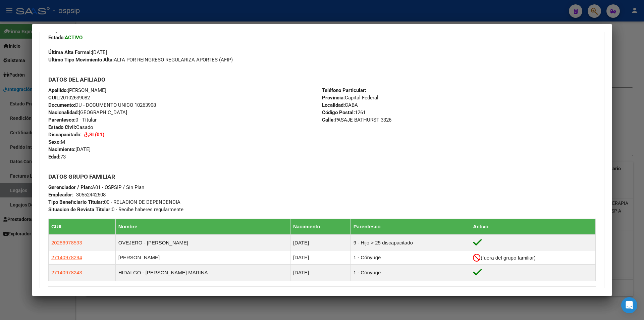 The height and width of the screenshot is (320, 644). I want to click on th: Parentesco, so click(411, 226).